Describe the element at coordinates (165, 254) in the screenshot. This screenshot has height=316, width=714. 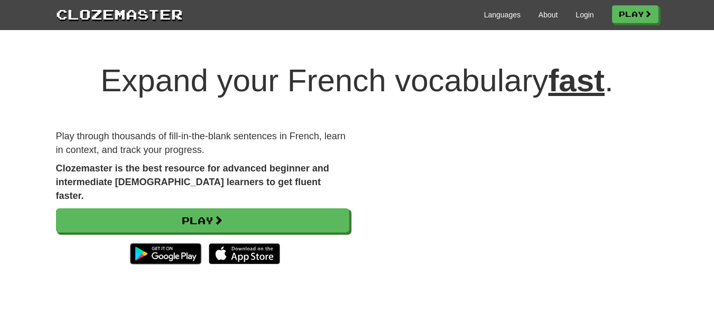
I see `img: Get it on Google Play` at that location.